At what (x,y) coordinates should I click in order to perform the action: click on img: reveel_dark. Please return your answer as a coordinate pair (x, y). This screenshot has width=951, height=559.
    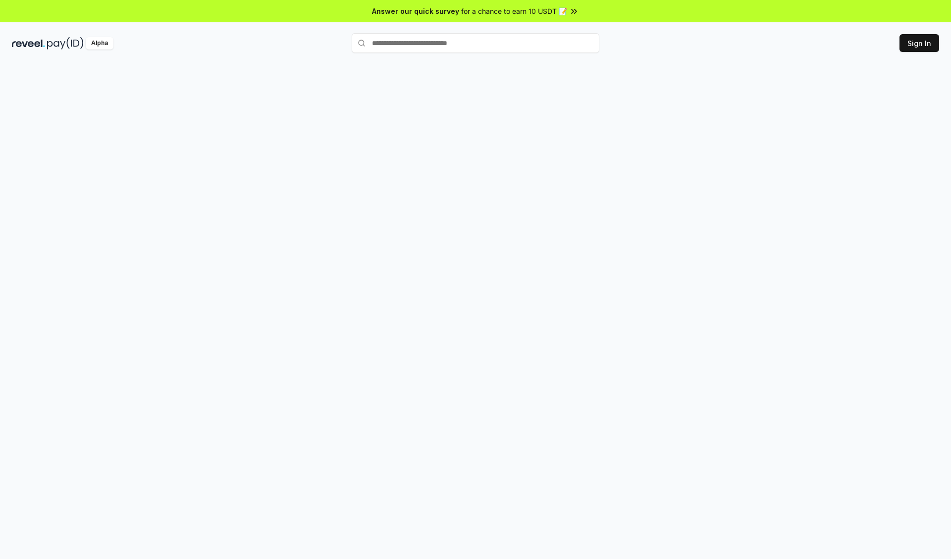
    Looking at the image, I should click on (28, 43).